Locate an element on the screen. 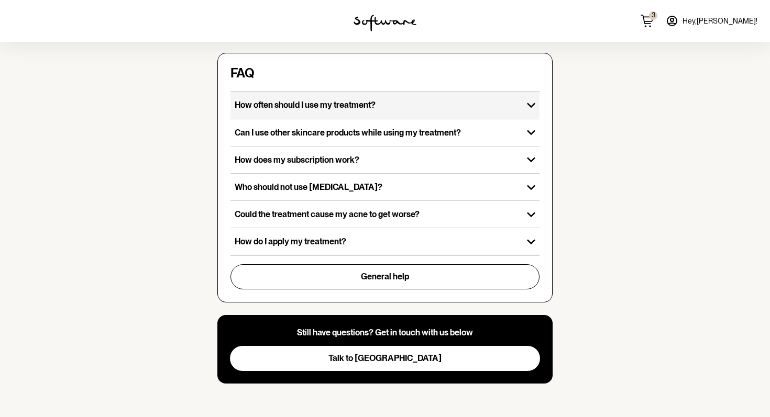  p: Still have questions? Get in touch with us below is located at coordinates (385, 333).